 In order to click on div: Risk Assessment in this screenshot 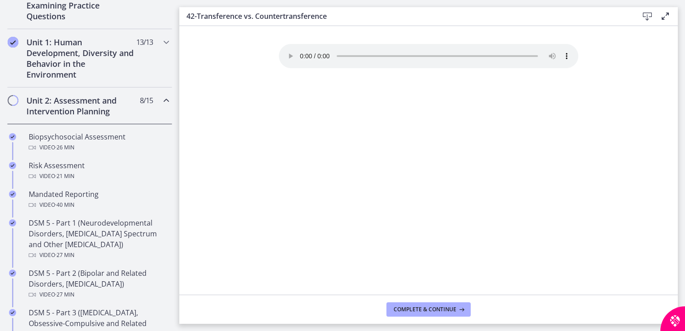, I will do `click(99, 171)`.